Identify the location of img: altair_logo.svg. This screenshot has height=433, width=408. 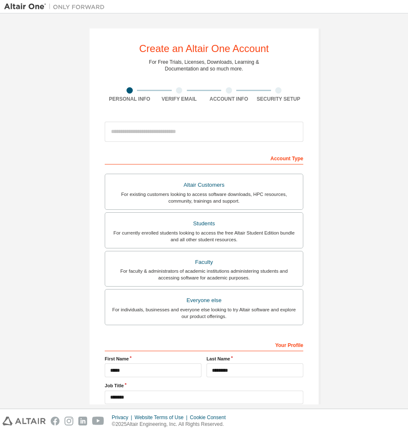
(24, 420).